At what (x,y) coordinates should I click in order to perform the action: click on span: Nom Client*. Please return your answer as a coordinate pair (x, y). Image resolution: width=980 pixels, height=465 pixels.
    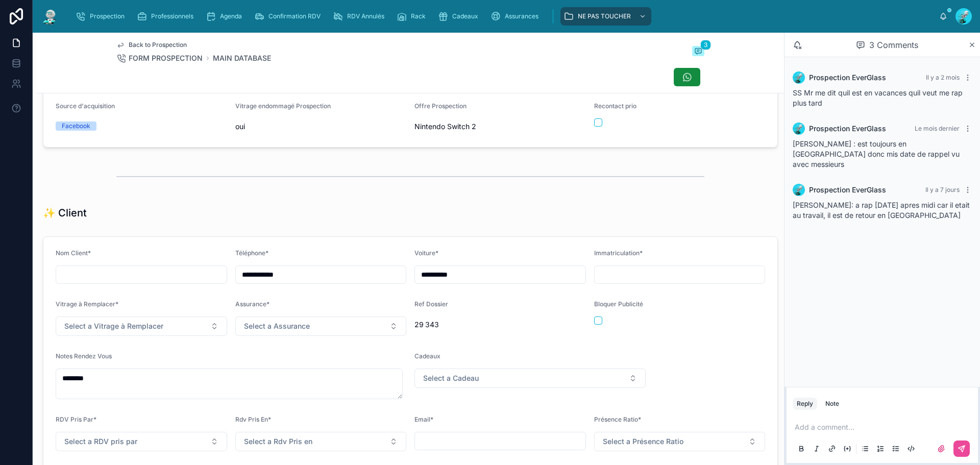
    Looking at the image, I should click on (73, 253).